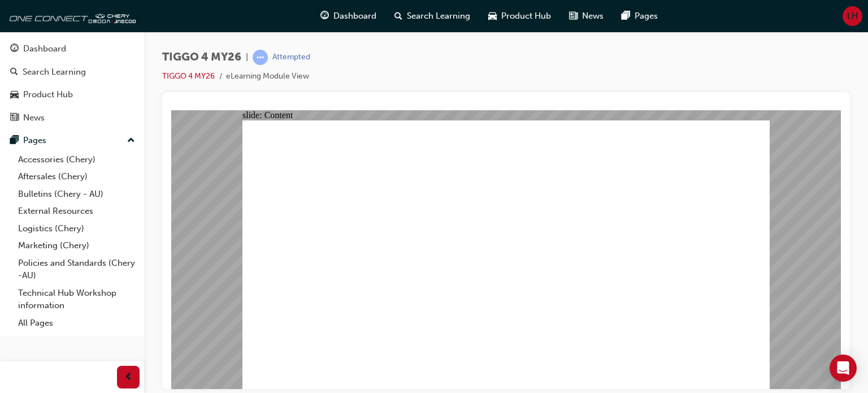 This screenshot has height=393, width=868. What do you see at coordinates (54, 72) in the screenshot?
I see `div: Search Learning` at bounding box center [54, 72].